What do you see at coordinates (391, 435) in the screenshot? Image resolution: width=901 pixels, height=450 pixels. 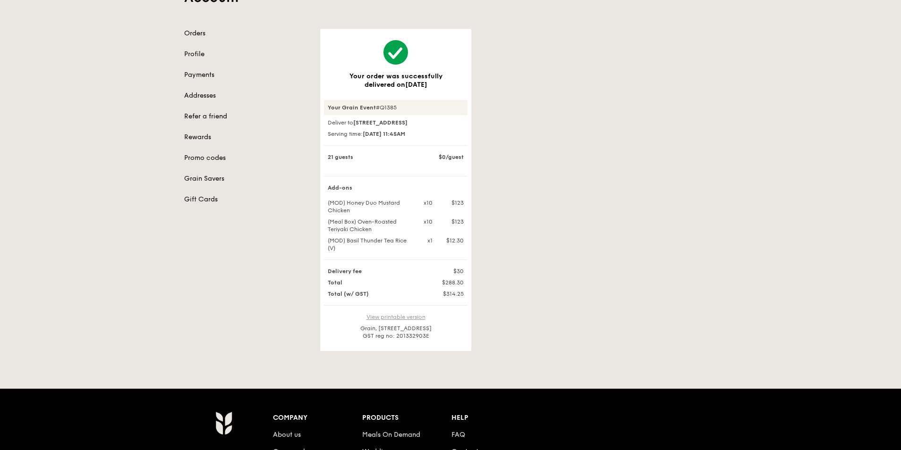 I see `a: Meals On Demand` at bounding box center [391, 435].